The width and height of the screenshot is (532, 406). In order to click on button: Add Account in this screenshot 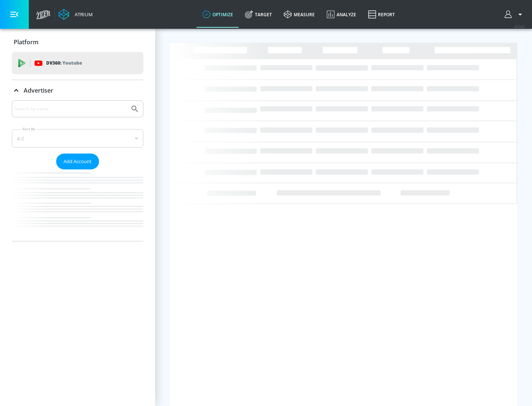, I will do `click(77, 161)`.